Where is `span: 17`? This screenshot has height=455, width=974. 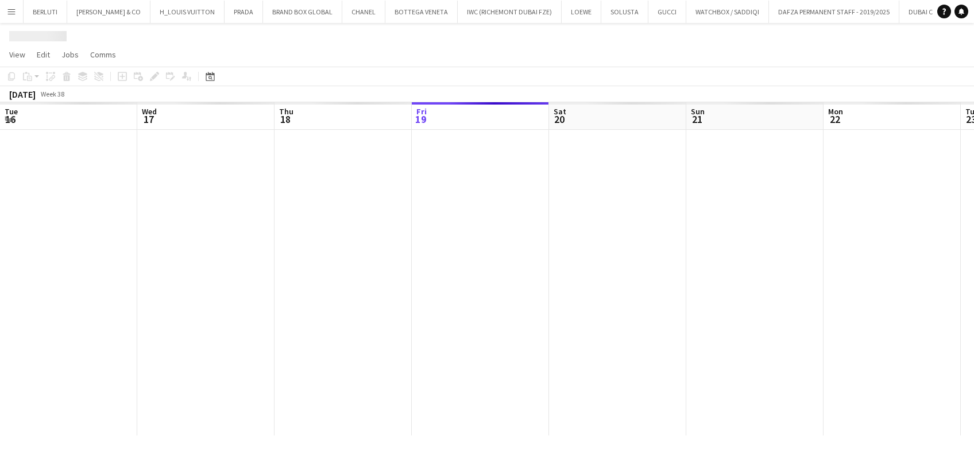 span: 17 is located at coordinates (148, 119).